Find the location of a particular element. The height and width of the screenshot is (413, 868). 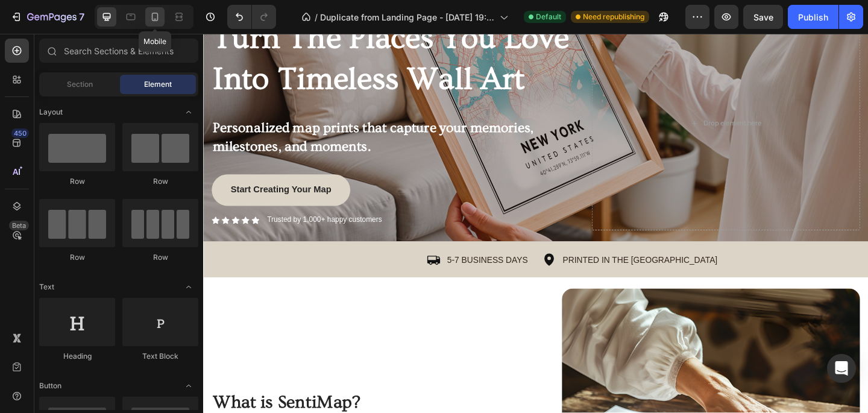

span: Text is located at coordinates (47, 287).